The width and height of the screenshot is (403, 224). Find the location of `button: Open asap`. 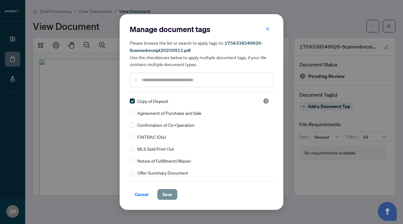

button: Open asap is located at coordinates (387, 212).